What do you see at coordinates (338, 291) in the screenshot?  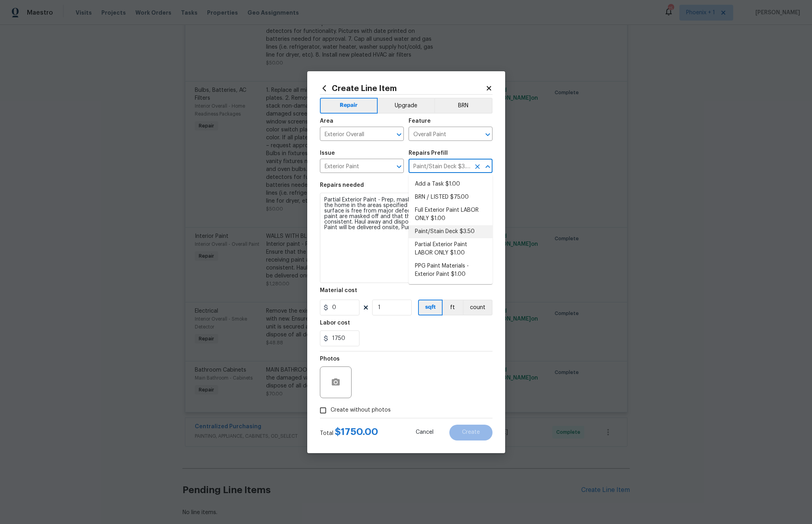 I see `h5: Material cost` at bounding box center [338, 291].